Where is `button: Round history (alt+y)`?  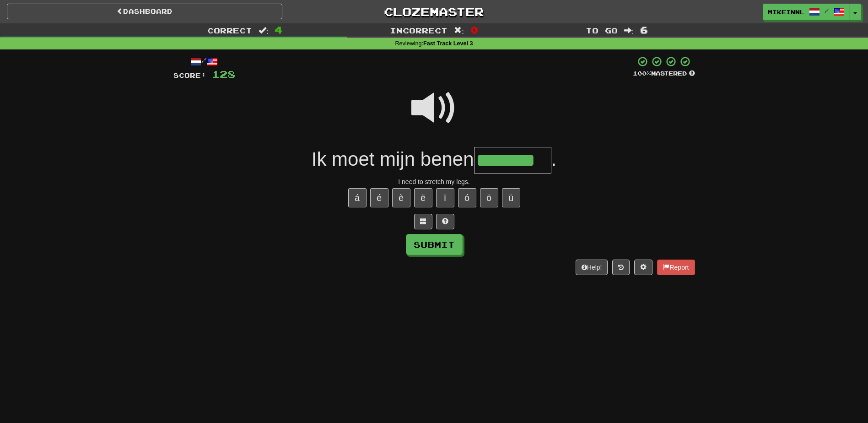
button: Round history (alt+y) is located at coordinates (621, 267).